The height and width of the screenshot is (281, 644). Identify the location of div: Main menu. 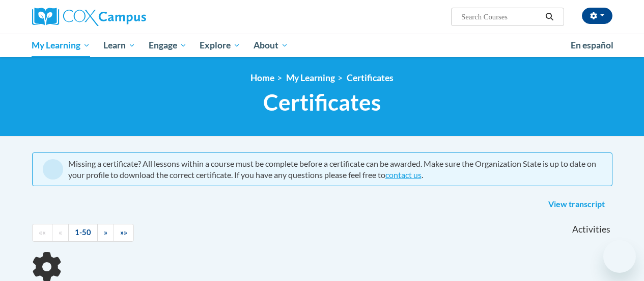
(323, 46).